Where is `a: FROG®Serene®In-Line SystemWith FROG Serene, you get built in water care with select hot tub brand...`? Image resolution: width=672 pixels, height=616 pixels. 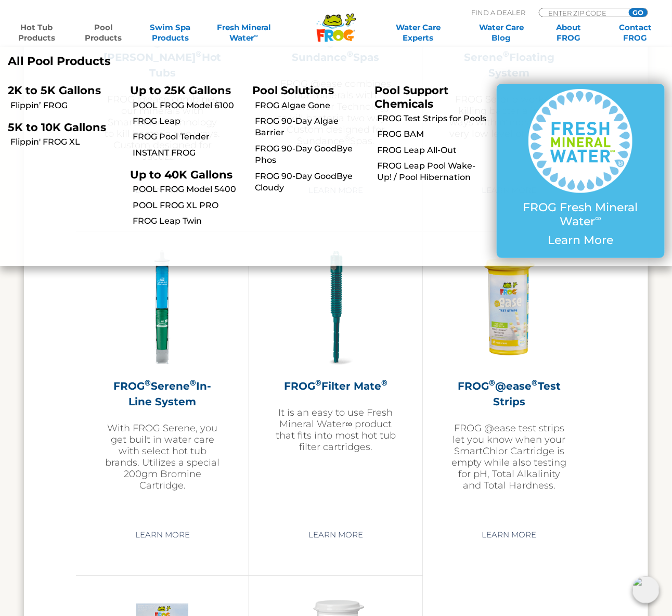
a: FROG®Serene®In-Line SystemWith FROG Serene, you get built in water care with select hot tub brand... is located at coordinates (163, 382).